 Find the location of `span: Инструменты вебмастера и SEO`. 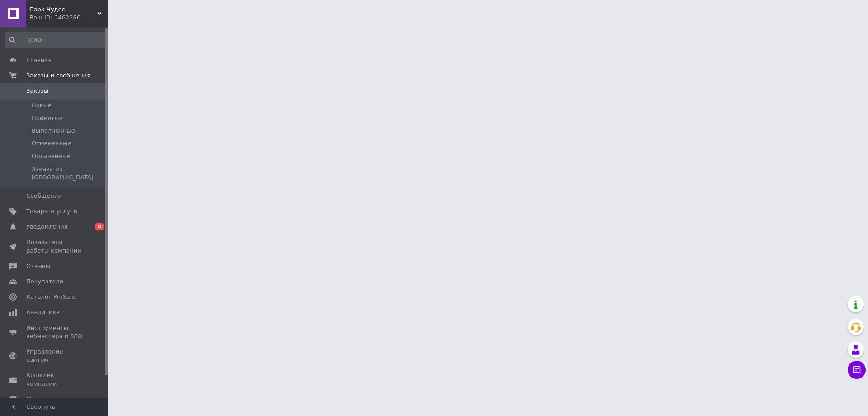

span: Инструменты вебмастера и SEO is located at coordinates (54, 332).